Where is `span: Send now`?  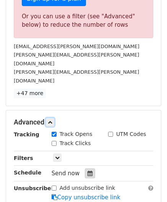
span: Send now is located at coordinates (66, 174).